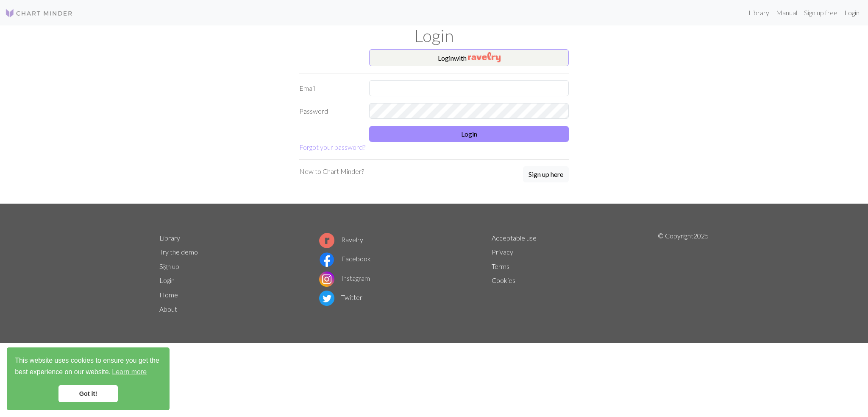 This screenshot has width=868, height=417. What do you see at coordinates (39, 13) in the screenshot?
I see `img: Logo` at bounding box center [39, 13].